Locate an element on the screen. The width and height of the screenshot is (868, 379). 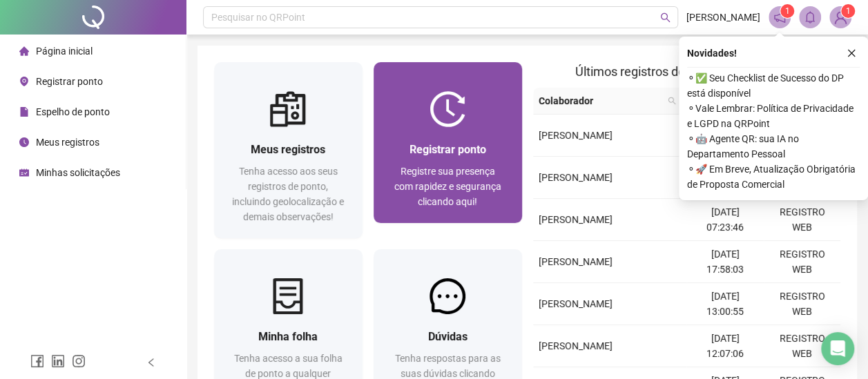
span: schedule is located at coordinates (24, 173).